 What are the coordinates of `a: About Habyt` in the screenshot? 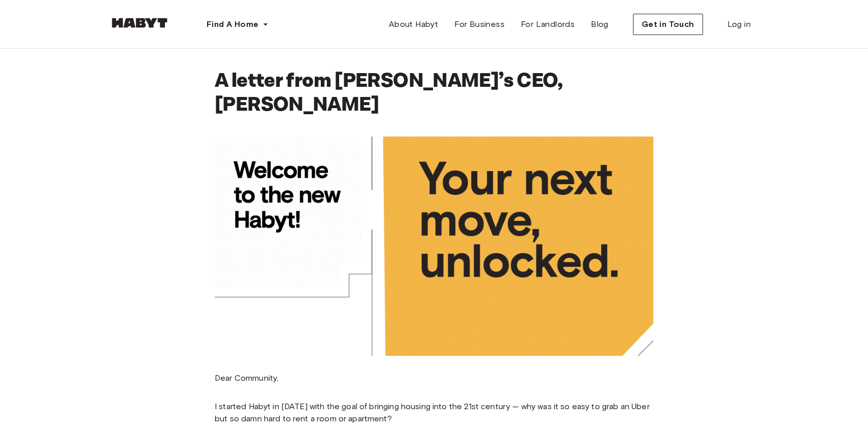 It's located at (413, 24).